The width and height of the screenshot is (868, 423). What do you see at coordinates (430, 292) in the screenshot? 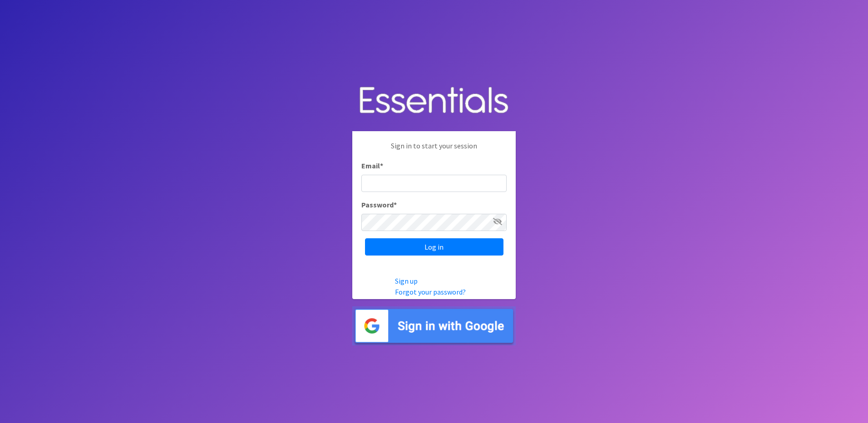
I see `a: Forgot your password?` at bounding box center [430, 292].